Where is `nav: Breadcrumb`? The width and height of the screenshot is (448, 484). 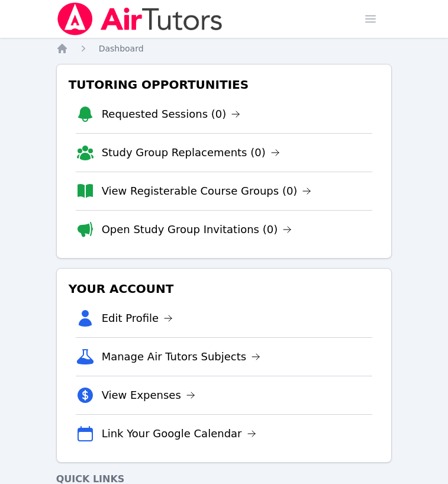
nav: Breadcrumb is located at coordinates (224, 48).